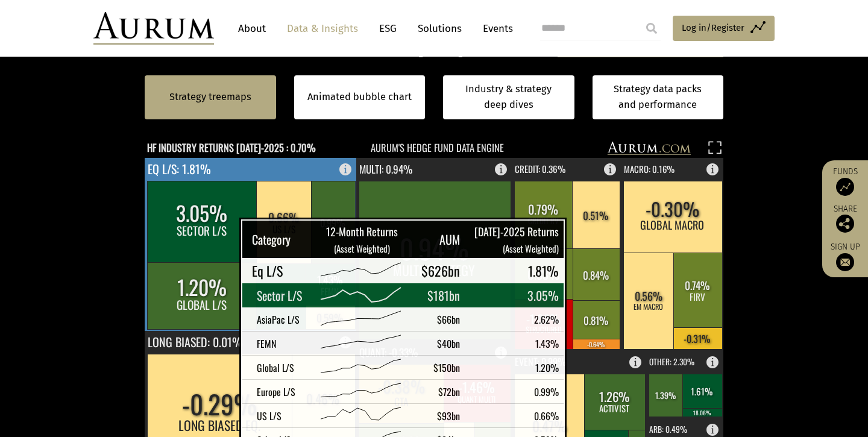 The height and width of the screenshot is (437, 868). What do you see at coordinates (652, 29) in the screenshot?
I see `input: Submit` at bounding box center [652, 29].